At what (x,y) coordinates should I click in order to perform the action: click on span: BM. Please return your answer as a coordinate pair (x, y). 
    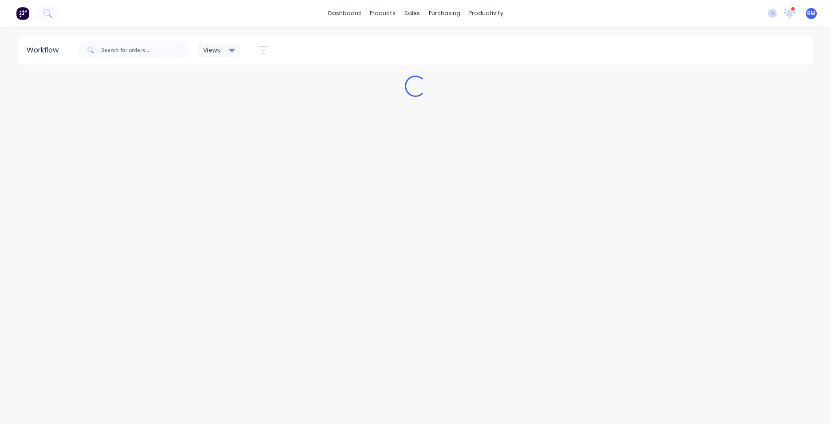
    Looking at the image, I should click on (811, 13).